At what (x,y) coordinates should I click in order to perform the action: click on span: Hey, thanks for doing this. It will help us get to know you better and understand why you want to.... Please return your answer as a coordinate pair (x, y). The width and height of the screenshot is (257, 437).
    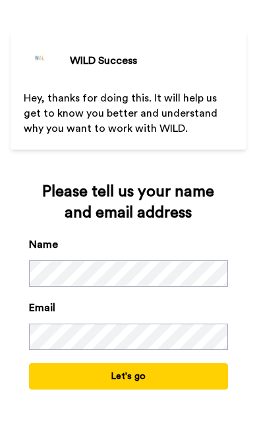
    Looking at the image, I should click on (122, 113).